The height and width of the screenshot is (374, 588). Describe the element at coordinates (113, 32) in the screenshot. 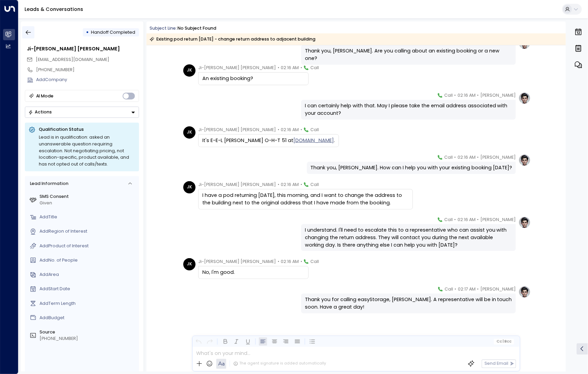

I see `span: Handoff Completed` at that location.